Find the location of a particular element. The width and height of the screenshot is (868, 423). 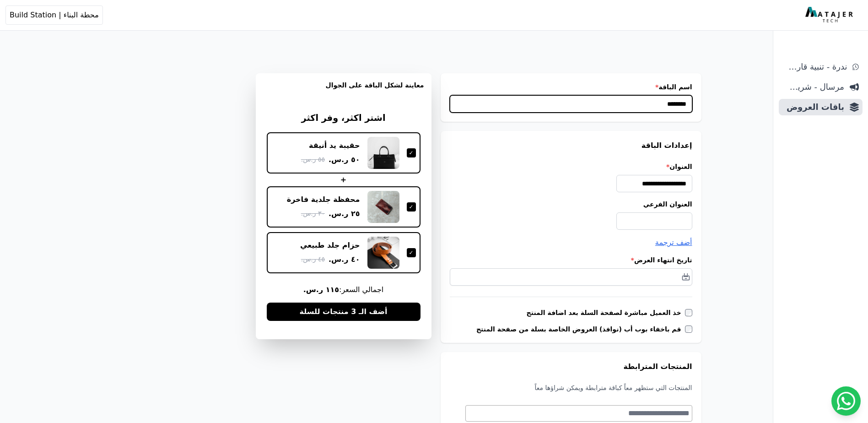

h3: إعدادات الباقة is located at coordinates (571, 145).